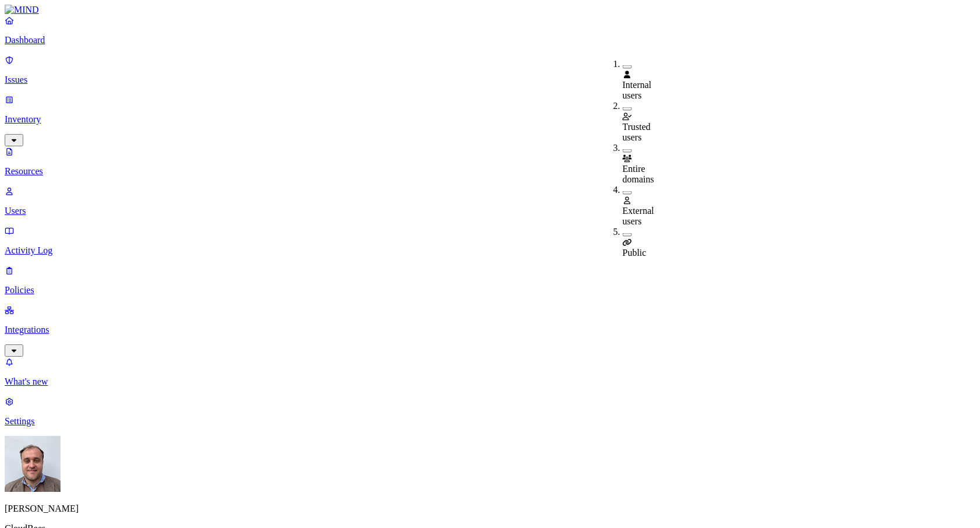  I want to click on a: Resources, so click(490, 161).